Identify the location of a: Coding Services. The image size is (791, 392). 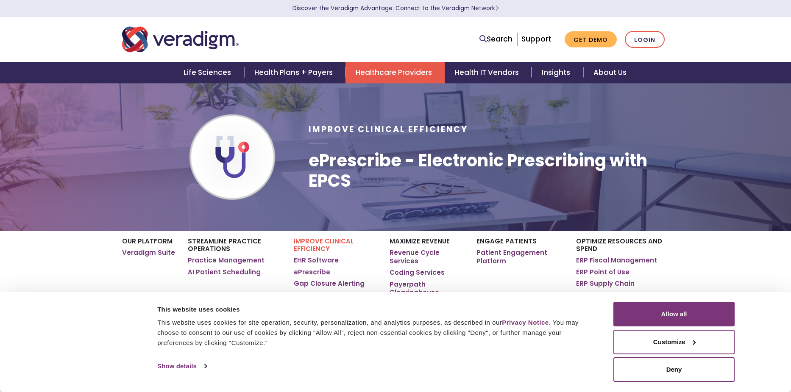
(417, 273).